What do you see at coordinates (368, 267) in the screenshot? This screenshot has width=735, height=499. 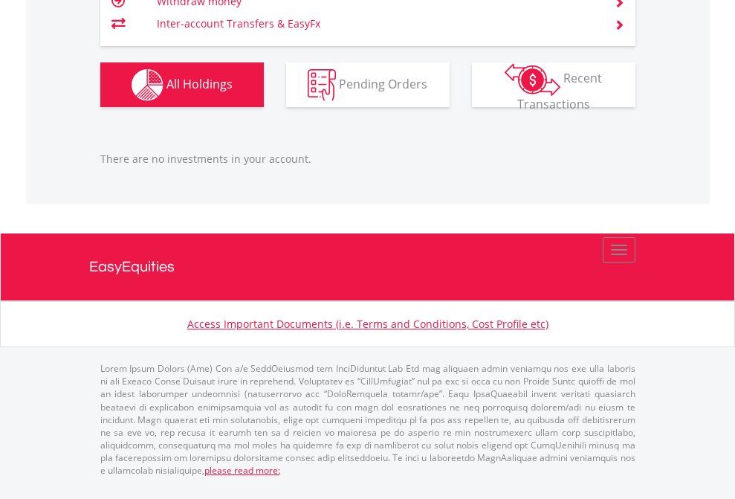 I see `div: EasyEquities` at bounding box center [368, 267].